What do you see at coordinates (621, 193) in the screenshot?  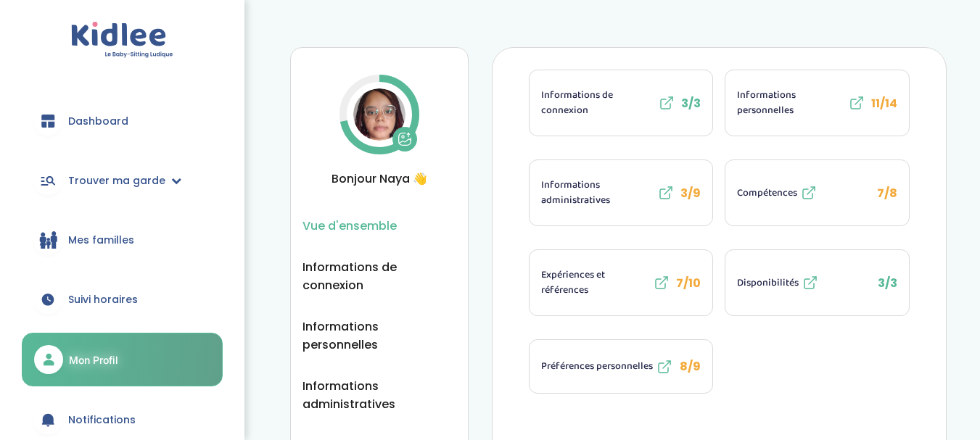 I see `button: Informations administratives 3/9` at bounding box center [621, 193].